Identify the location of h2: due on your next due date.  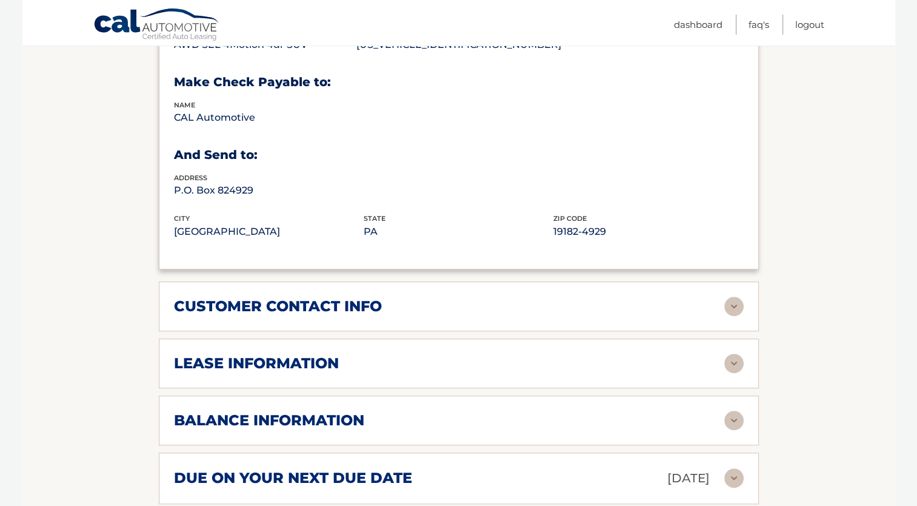
(293, 478).